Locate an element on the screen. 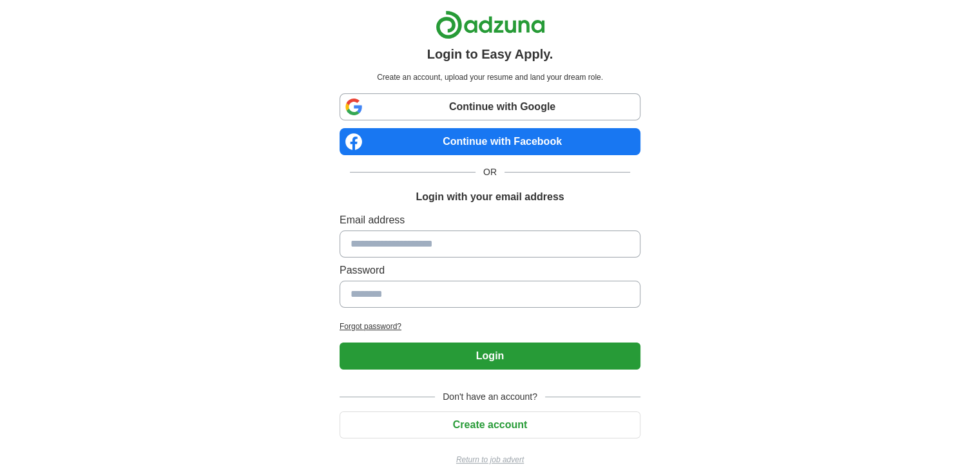  h2: Forgot password? is located at coordinates (489, 327).